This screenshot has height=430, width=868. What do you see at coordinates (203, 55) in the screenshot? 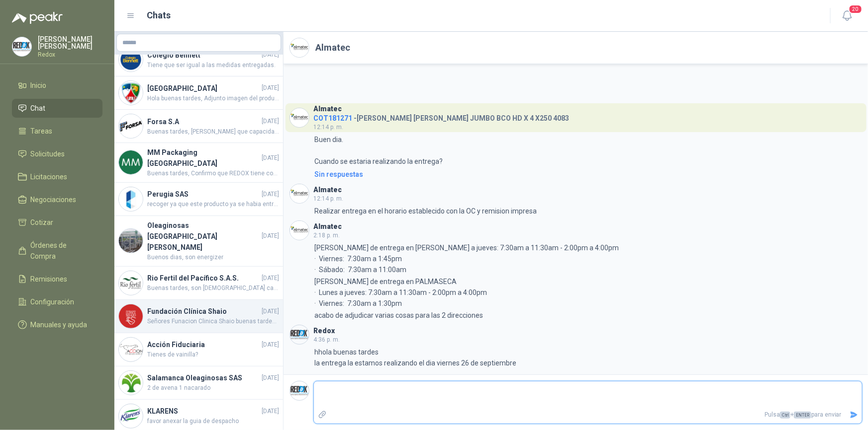
I see `h4: Colegio Bennett` at bounding box center [203, 55].